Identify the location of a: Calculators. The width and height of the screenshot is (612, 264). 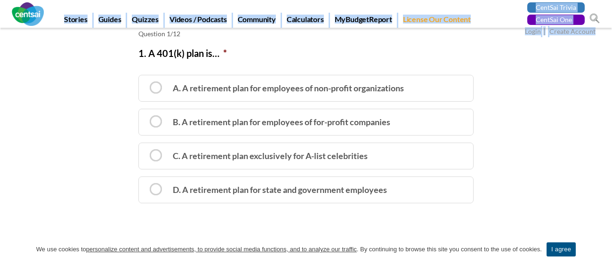
(305, 21).